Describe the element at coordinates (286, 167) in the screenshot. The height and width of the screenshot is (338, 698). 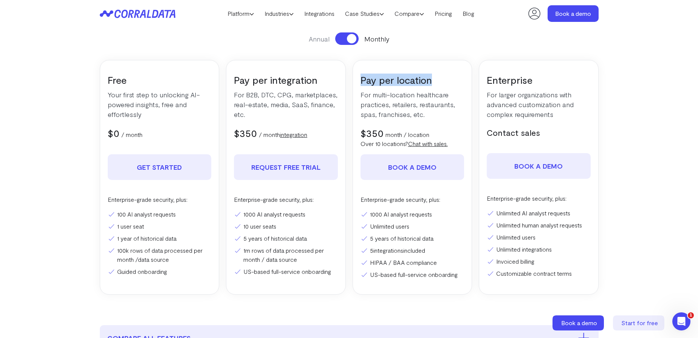
I see `a: REQUEST FREE TRIAL` at that location.